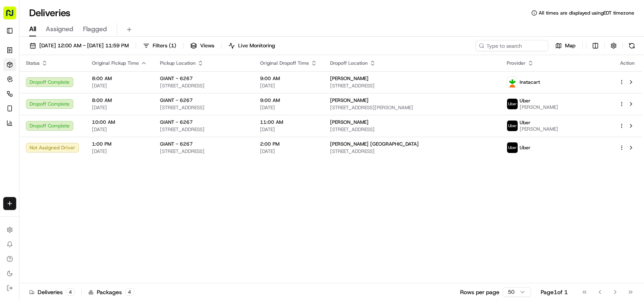 The image size is (644, 301). I want to click on input: Type to search, so click(512, 46).